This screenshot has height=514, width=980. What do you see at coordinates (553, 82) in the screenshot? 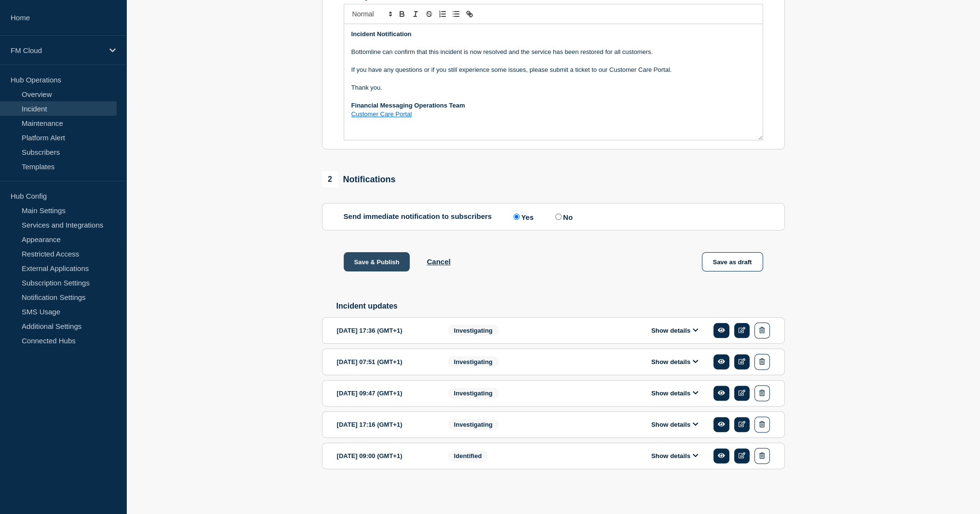
I see `div: Message` at bounding box center [553, 82].